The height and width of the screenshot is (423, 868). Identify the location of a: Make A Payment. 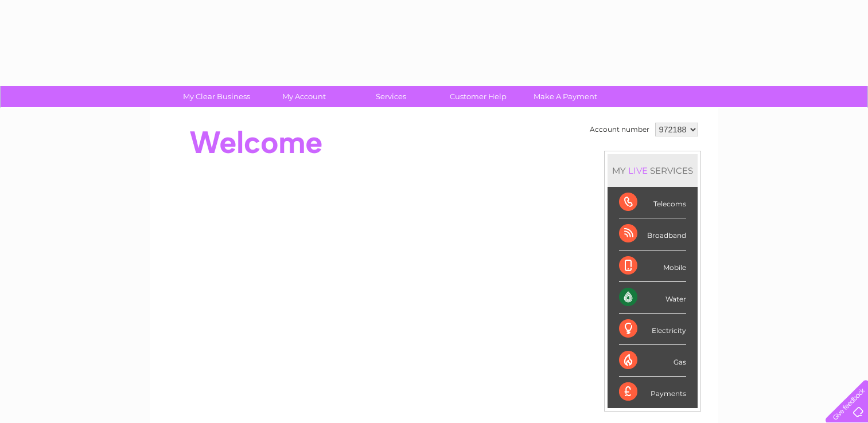
(566, 96).